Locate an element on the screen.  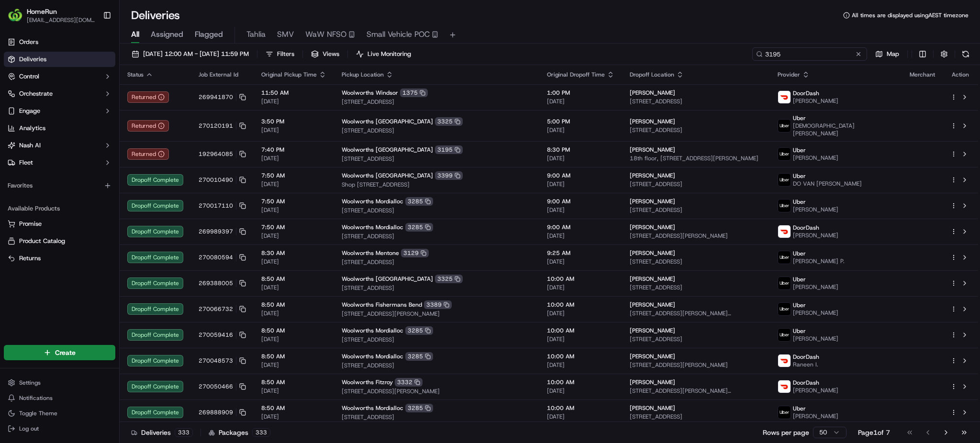
button: Nash AI is located at coordinates (59, 145).